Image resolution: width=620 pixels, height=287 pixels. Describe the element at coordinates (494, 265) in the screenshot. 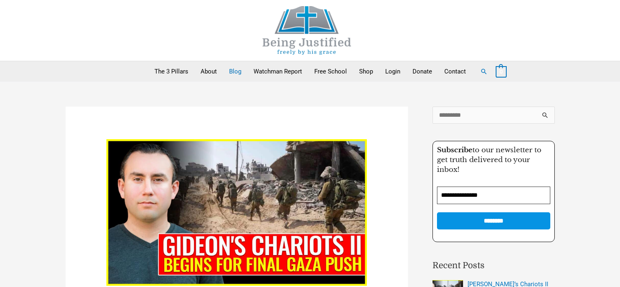

I see `h2: Recent Posts` at that location.